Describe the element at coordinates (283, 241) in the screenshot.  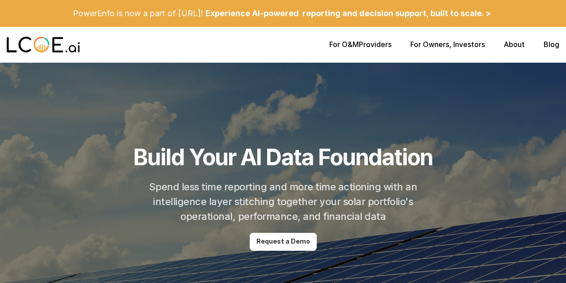
I see `p: Request a Demo` at that location.